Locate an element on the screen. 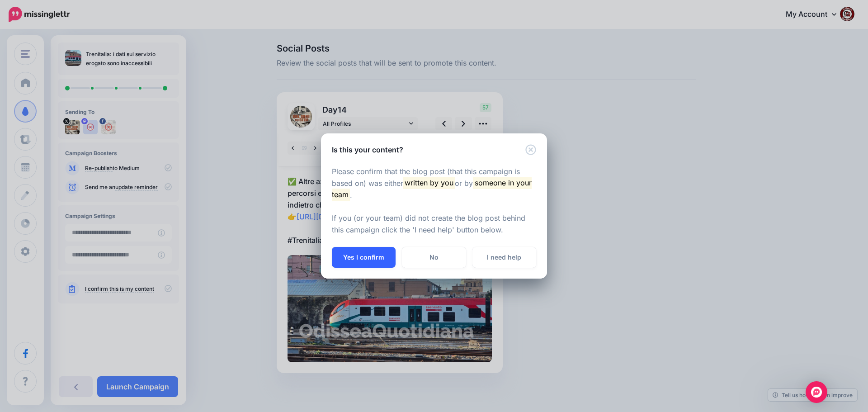 The height and width of the screenshot is (412, 868). p: Please confirm that the blog post (that this campaign is based on) was either or by . If you (or ... is located at coordinates (434, 201).